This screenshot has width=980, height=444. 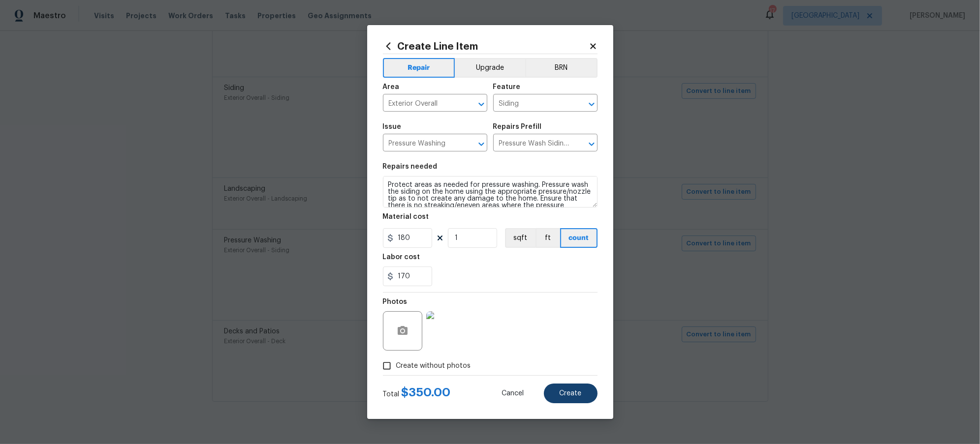 What do you see at coordinates (548, 238) in the screenshot?
I see `button: ft` at bounding box center [548, 238].